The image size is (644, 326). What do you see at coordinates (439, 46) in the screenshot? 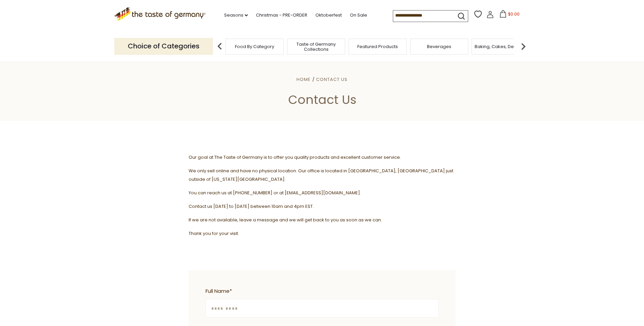
I see `span: Beverages` at bounding box center [439, 46].